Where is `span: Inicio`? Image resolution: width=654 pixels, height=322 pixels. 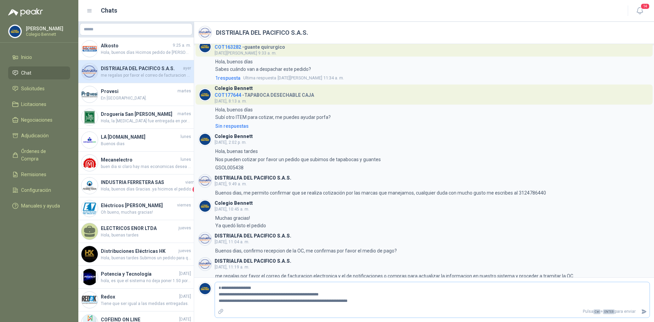 span: Inicio is located at coordinates (27, 57).